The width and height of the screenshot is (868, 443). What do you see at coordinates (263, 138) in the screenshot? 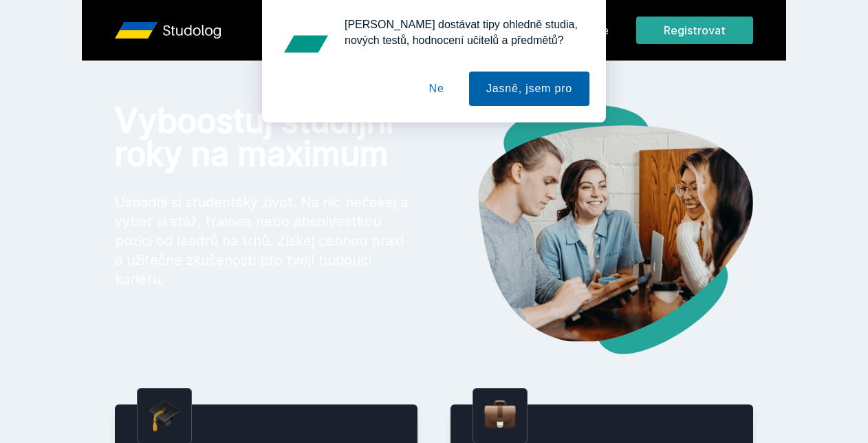
I see `h1: Vyboostuj studijní roky na maximum` at bounding box center [263, 138].